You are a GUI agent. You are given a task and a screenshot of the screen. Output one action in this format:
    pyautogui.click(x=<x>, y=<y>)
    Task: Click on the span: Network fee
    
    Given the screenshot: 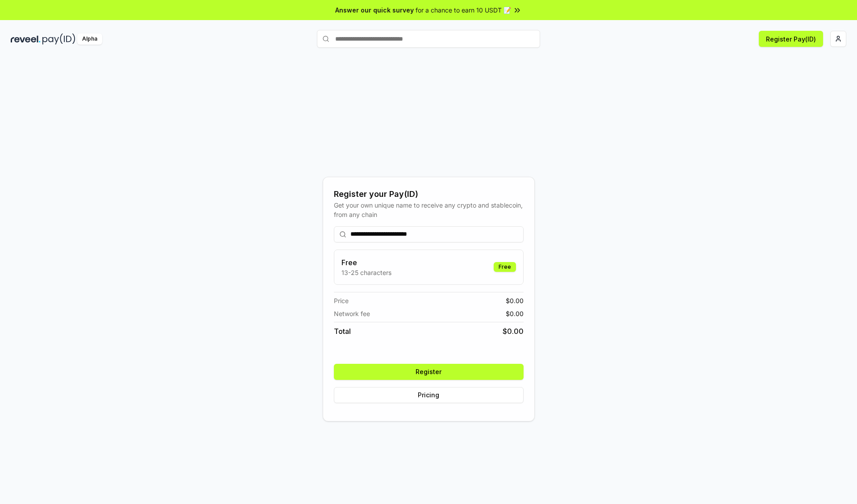 What is the action you would take?
    pyautogui.click(x=352, y=313)
    